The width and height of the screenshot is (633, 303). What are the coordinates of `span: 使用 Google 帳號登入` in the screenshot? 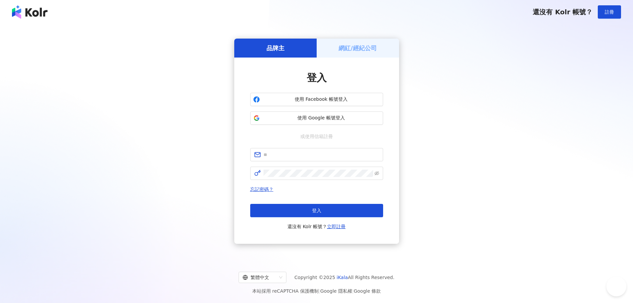 It's located at (321, 118).